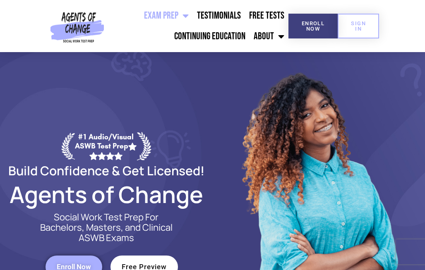 Image resolution: width=425 pixels, height=270 pixels. I want to click on a: Exam Prep, so click(166, 16).